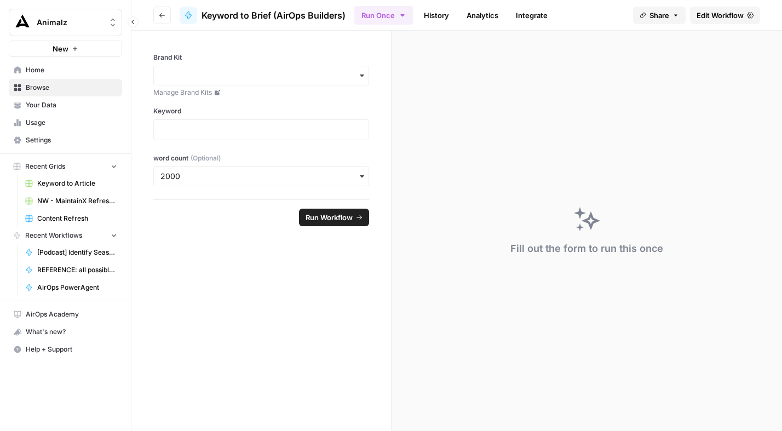  I want to click on a: NW - MaintainX Refresh Workflow, so click(71, 201).